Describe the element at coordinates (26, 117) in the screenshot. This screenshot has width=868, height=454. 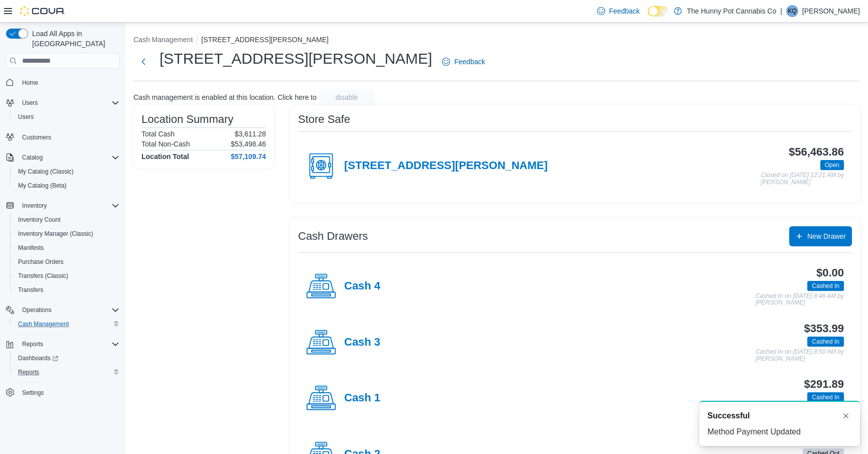
I see `a: Users` at that location.